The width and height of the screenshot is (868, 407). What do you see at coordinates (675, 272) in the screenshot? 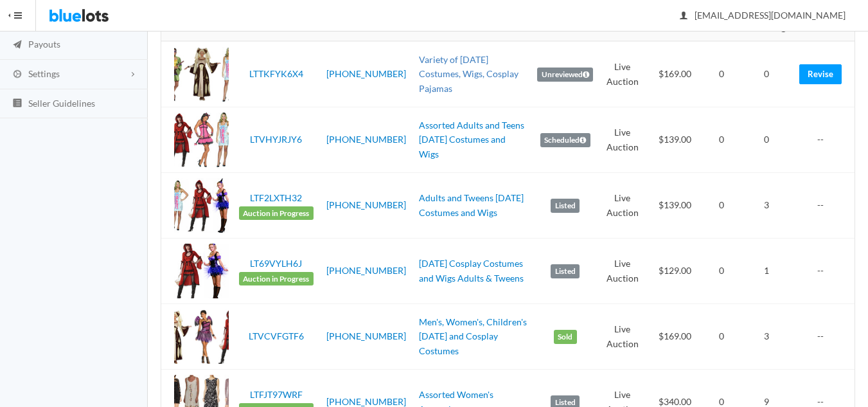
I see `td: $129.00` at bounding box center [675, 272].